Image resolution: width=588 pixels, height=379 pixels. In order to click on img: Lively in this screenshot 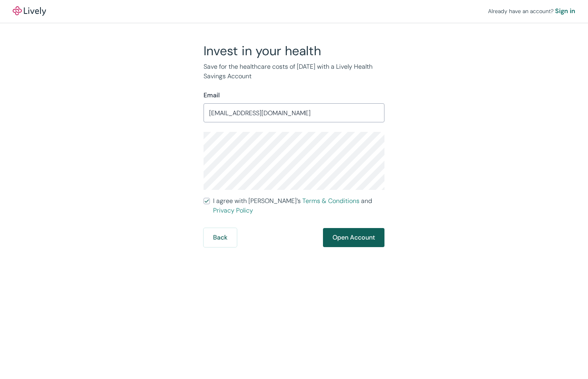, I will do `click(29, 11)`.